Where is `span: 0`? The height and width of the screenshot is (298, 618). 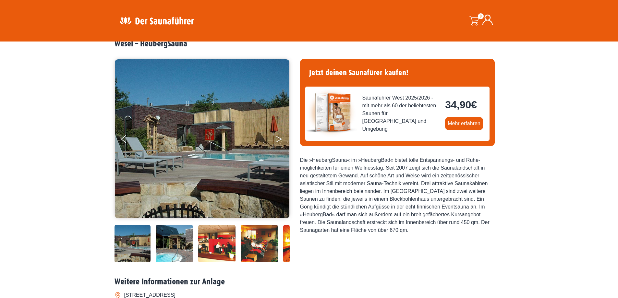
span: 0 is located at coordinates (481, 16).